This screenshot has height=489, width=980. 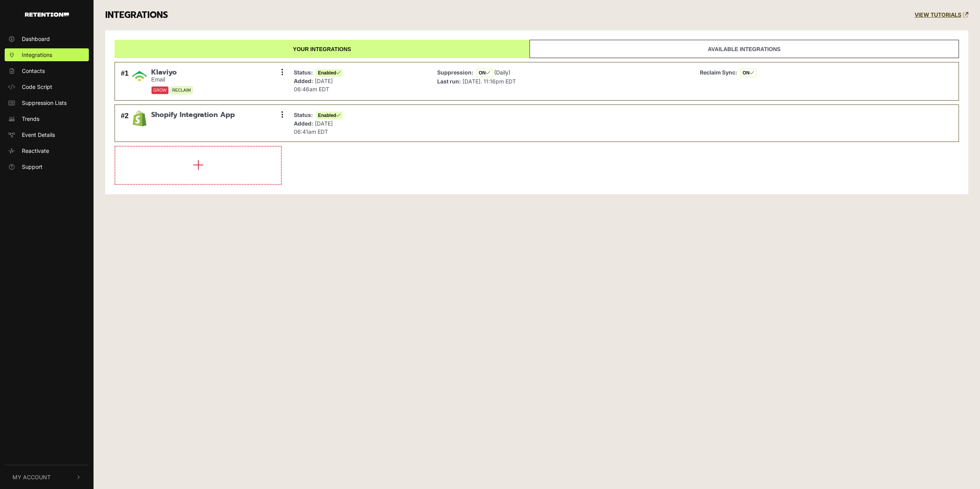 What do you see at coordinates (136, 16) in the screenshot?
I see `h3: INTEGRATIONS` at bounding box center [136, 16].